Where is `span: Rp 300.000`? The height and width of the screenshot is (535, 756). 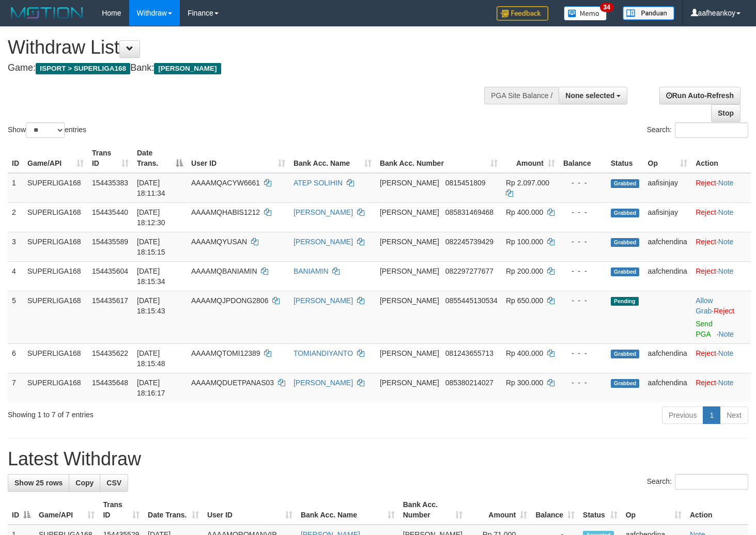
span: Rp 300.000 is located at coordinates (525, 383).